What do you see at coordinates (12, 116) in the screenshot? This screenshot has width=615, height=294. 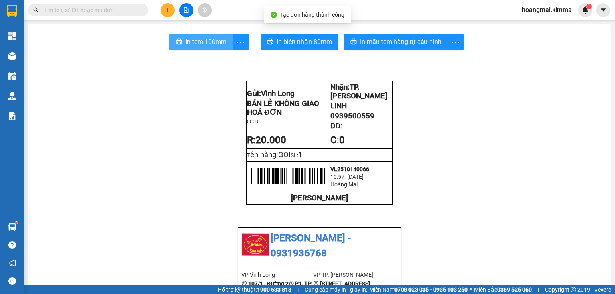 I see `img: solution-icon` at bounding box center [12, 116].